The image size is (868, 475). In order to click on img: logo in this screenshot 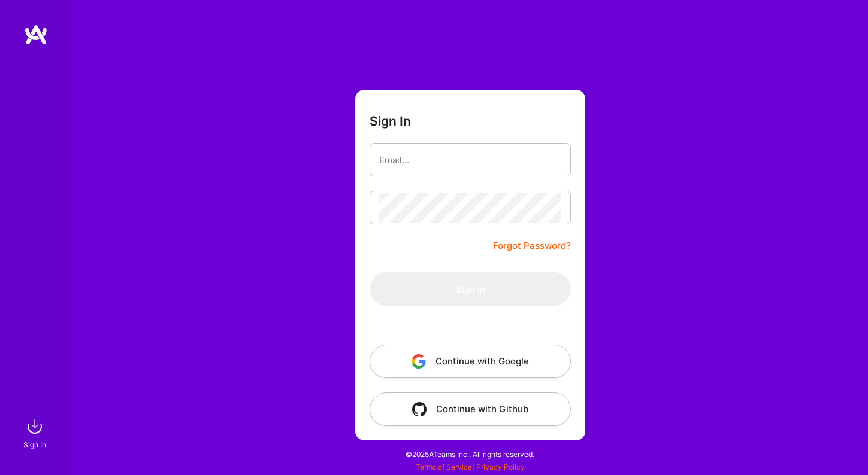, I will do `click(36, 35)`.